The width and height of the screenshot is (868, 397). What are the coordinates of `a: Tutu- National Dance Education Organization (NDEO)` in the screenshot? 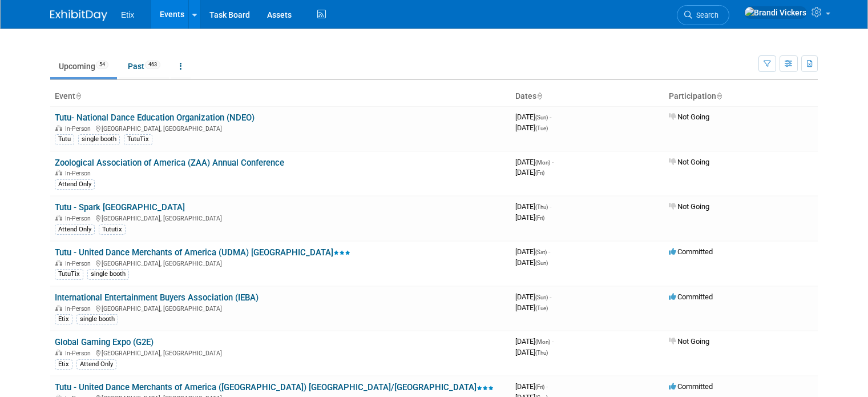 It's located at (155, 118).